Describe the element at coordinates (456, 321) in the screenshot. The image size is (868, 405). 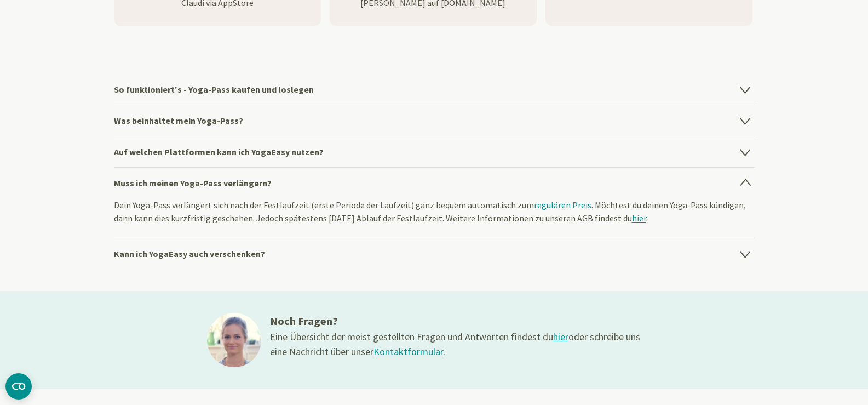
I see `h3: Noch Fragen?` at that location.